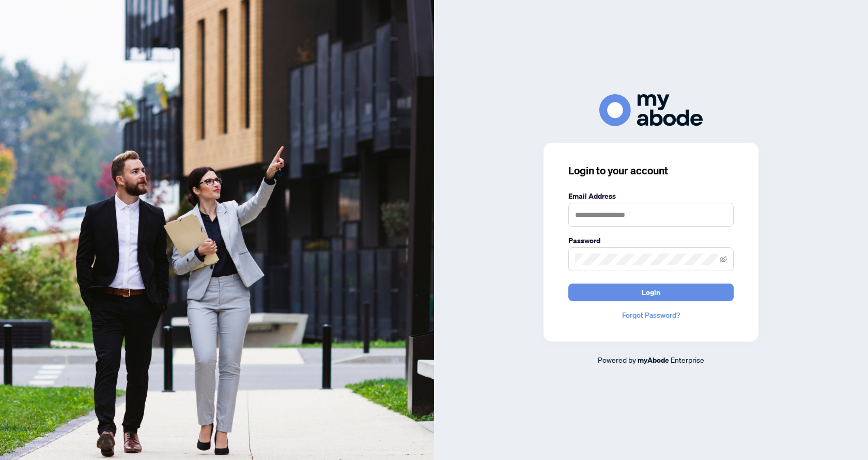 This screenshot has width=868, height=460. Describe the element at coordinates (651, 240) in the screenshot. I see `label: Password` at that location.